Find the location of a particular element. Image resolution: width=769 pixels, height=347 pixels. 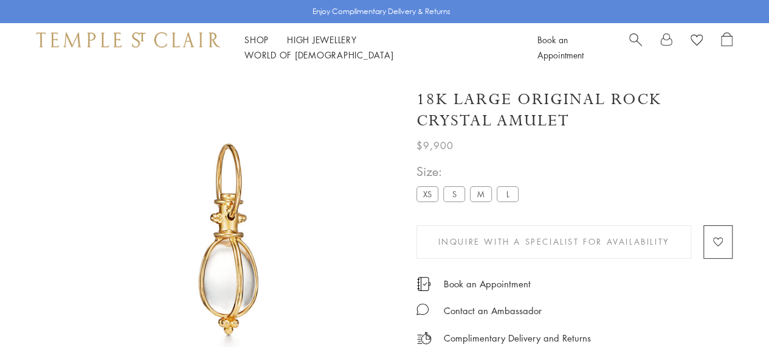

nav: Main navigation is located at coordinates (377, 47).